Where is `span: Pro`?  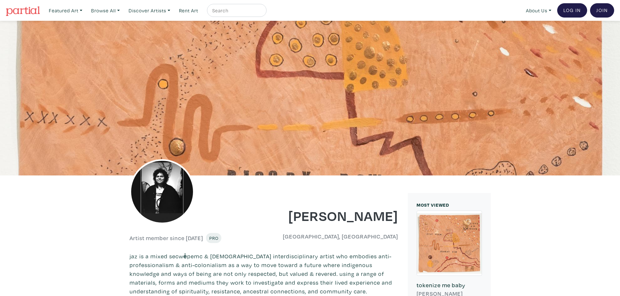
span: Pro is located at coordinates (213, 238).